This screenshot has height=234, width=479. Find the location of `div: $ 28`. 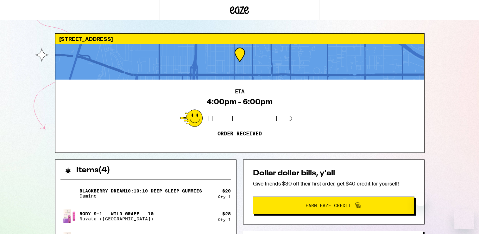

div: $ 28 is located at coordinates (227, 214).